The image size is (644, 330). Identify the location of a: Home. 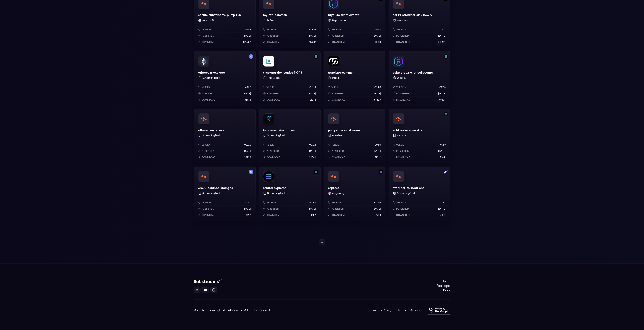
(444, 281).